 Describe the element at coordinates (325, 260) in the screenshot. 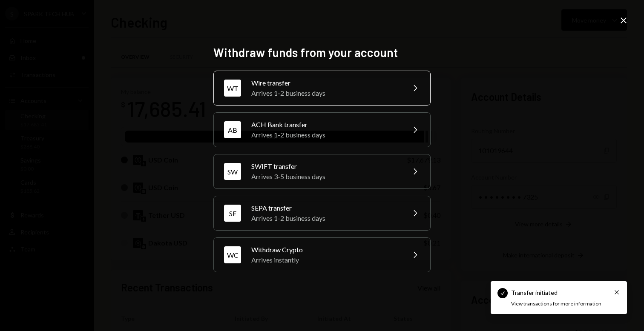

I see `div: Arrives instantly` at that location.